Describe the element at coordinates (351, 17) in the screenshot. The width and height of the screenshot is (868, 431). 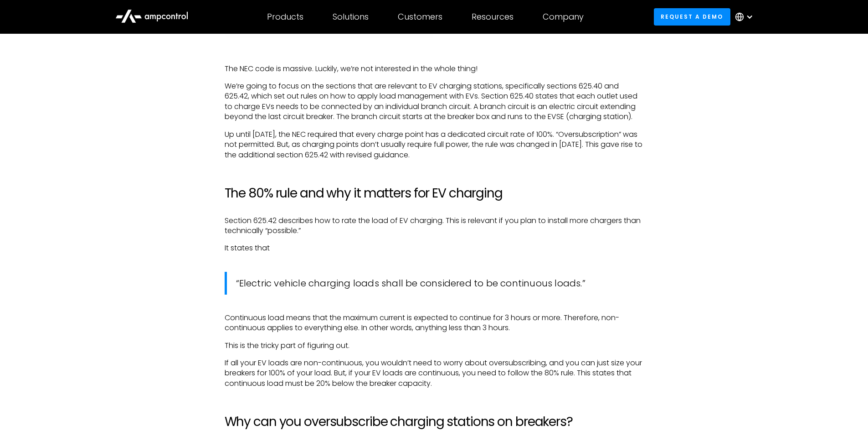
I see `div: Solutions` at that location.